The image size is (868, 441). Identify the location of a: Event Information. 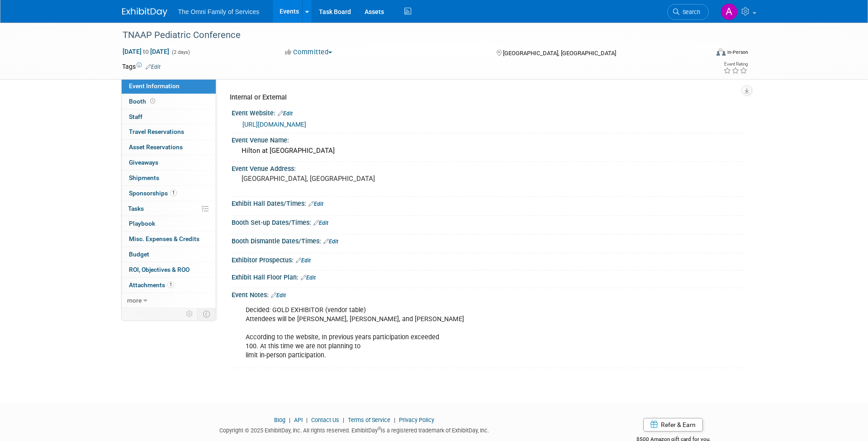
(168, 86).